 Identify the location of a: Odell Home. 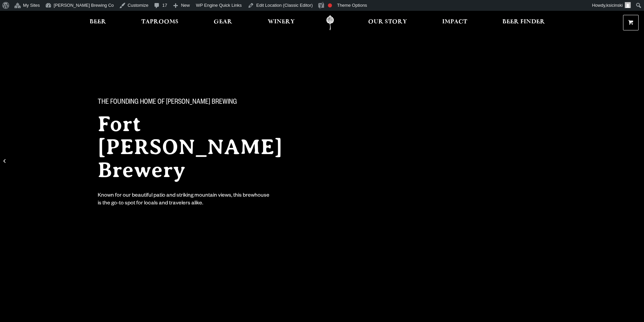
(330, 23).